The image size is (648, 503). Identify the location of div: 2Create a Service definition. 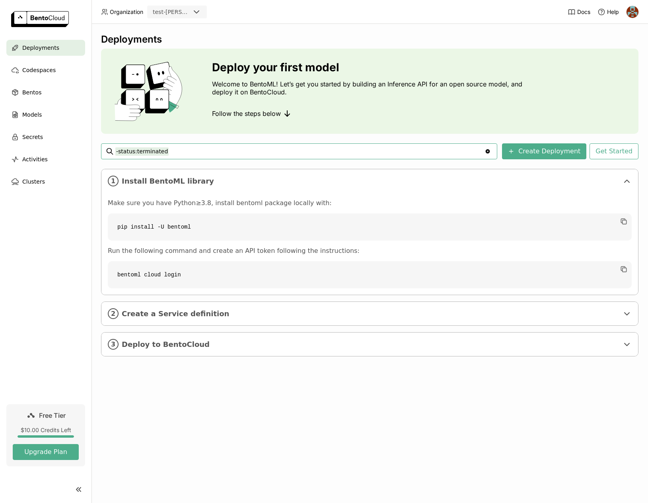
(370, 313).